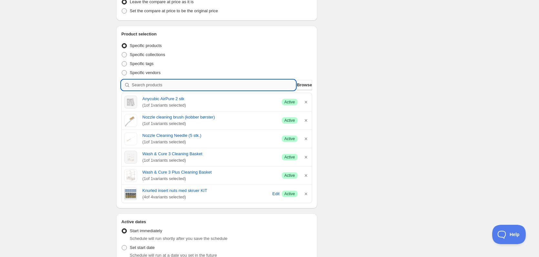 The image size is (539, 257). Describe the element at coordinates (206, 197) in the screenshot. I see `span: ( 4 of 4 variants selected)` at that location.